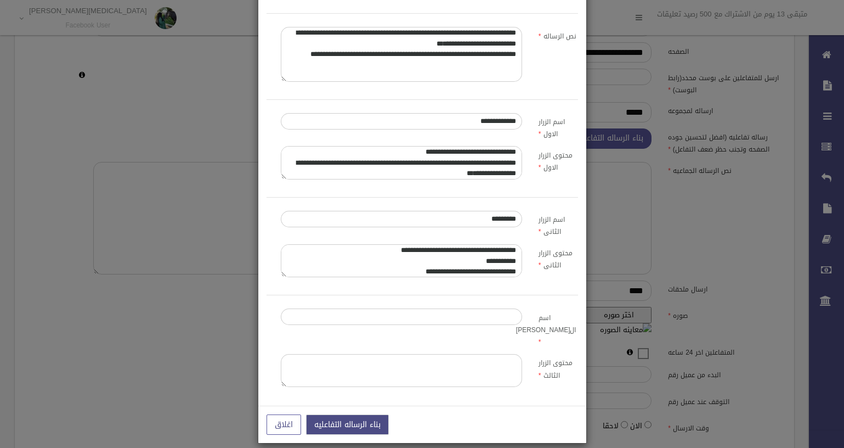 Image resolution: width=844 pixels, height=448 pixels. What do you see at coordinates (347, 424) in the screenshot?
I see `button: بناء الرساله التفاعليه` at bounding box center [347, 424].